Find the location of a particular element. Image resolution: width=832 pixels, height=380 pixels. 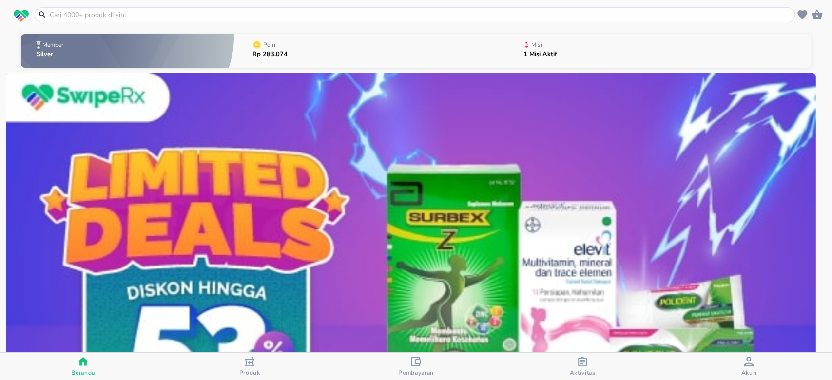

button: PoinRp 283.074 is located at coordinates (368, 51).